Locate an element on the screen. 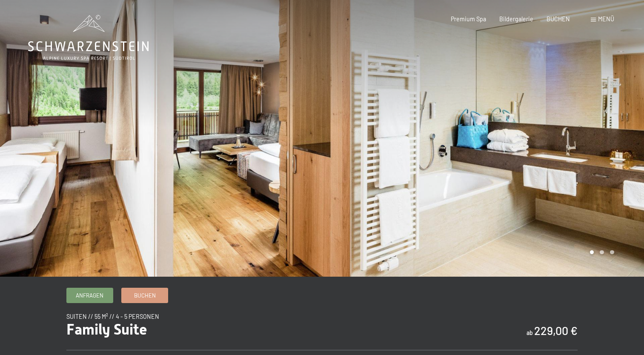 Image resolution: width=644 pixels, height=355 pixels. span: Family Suite is located at coordinates (107, 329).